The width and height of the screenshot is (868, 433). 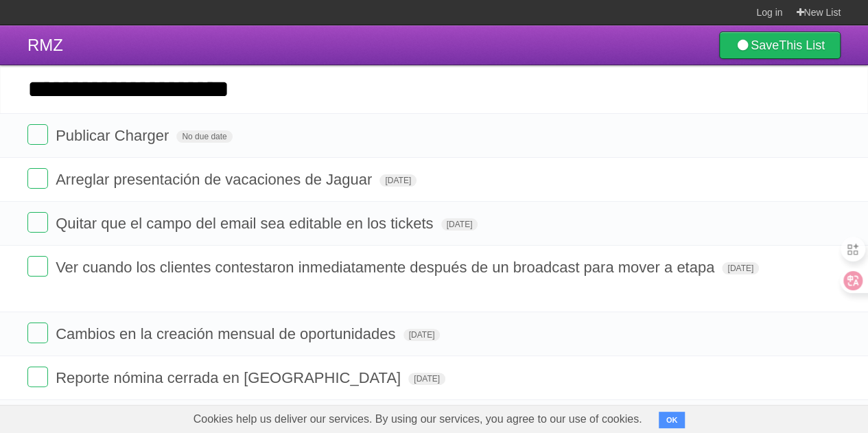 I want to click on span: Quitar que el campo del email sea editable en los tickets, so click(x=246, y=223).